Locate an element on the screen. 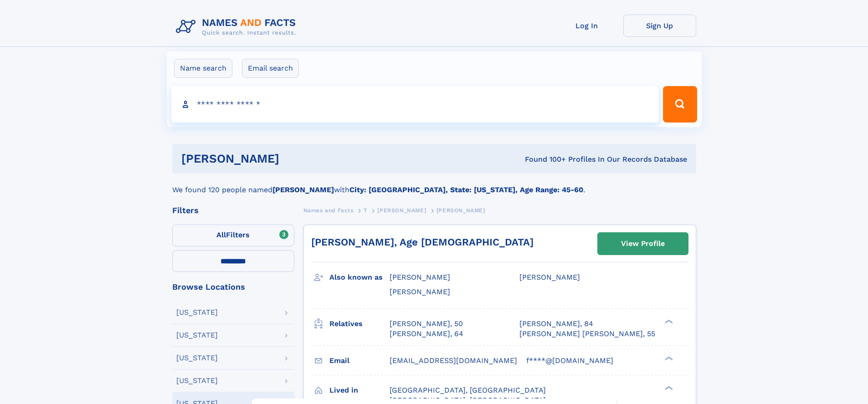 Image resolution: width=868 pixels, height=404 pixels. h3: Relatives is located at coordinates (359, 324).